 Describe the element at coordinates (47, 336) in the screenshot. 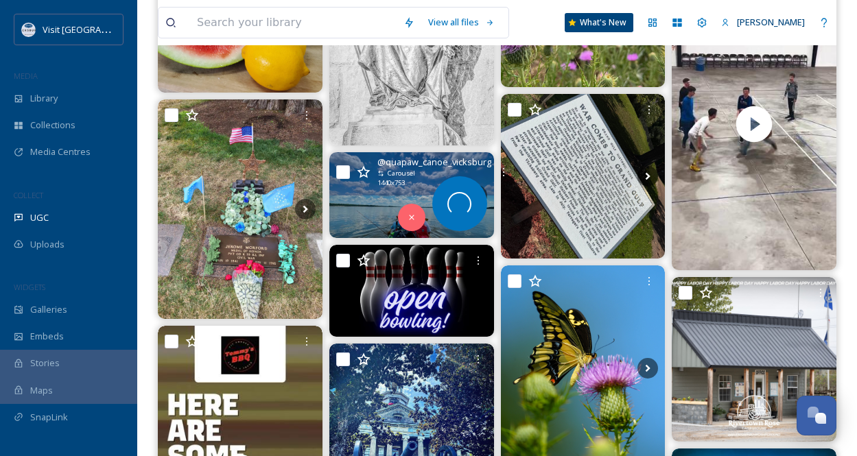

I see `span: Embeds` at that location.